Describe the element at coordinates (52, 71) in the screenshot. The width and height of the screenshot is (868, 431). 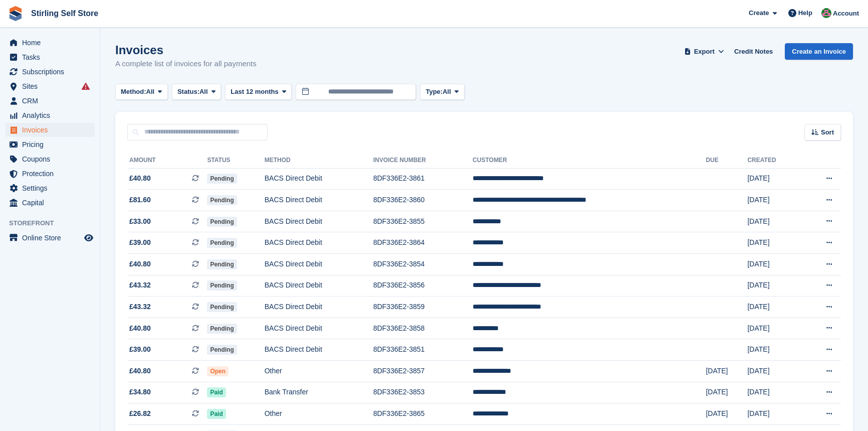
I see `span: Subscriptions` at that location.